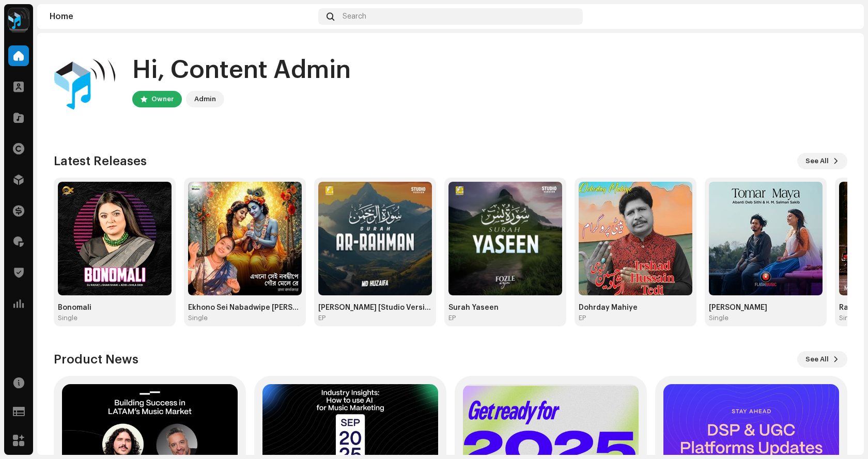 Image resolution: width=868 pixels, height=459 pixels. What do you see at coordinates (205, 99) in the screenshot?
I see `div: Admin` at bounding box center [205, 99].